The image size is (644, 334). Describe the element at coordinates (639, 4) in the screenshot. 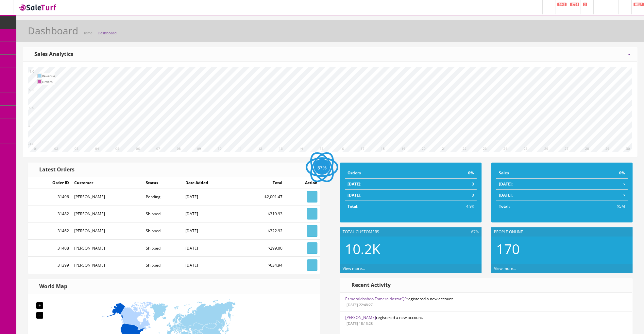

I see `span: HELP` at that location.